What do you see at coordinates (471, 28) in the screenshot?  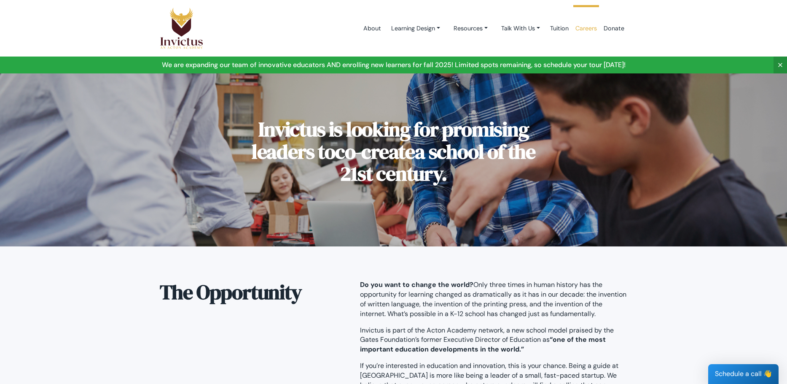 I see `a: Resources` at bounding box center [471, 28].